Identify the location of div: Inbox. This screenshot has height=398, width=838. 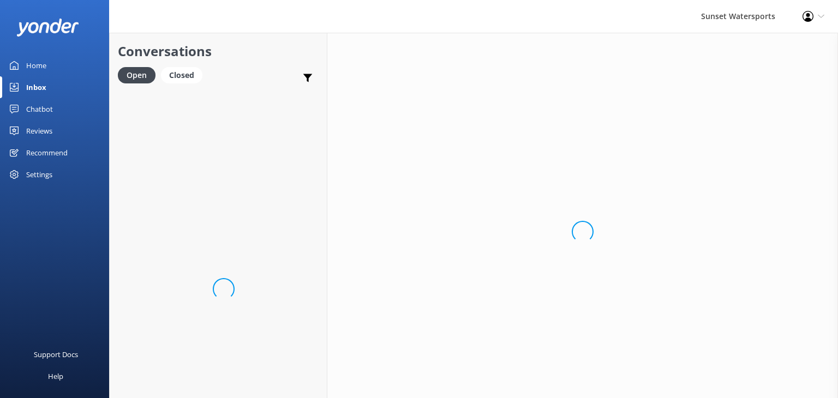
(36, 87).